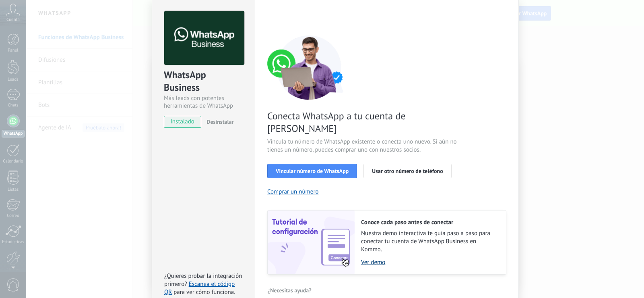 This screenshot has width=644, height=298. Describe the element at coordinates (312, 171) in the screenshot. I see `button: Vincular número de WhatsApp` at that location.